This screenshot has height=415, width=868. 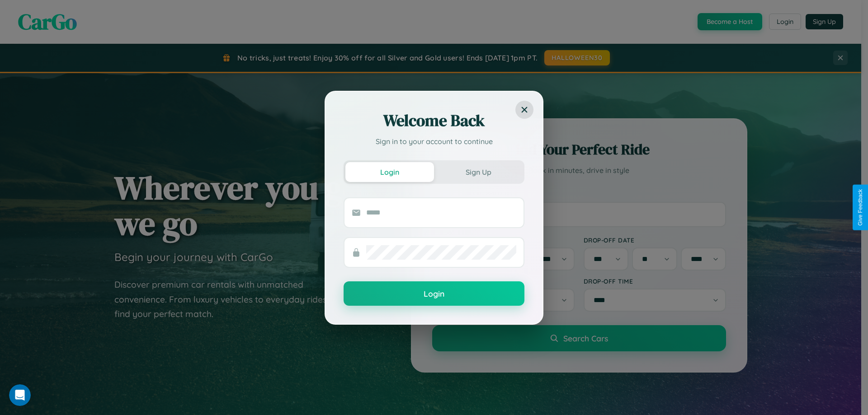 What do you see at coordinates (478, 172) in the screenshot?
I see `button: Sign Up` at bounding box center [478, 172].